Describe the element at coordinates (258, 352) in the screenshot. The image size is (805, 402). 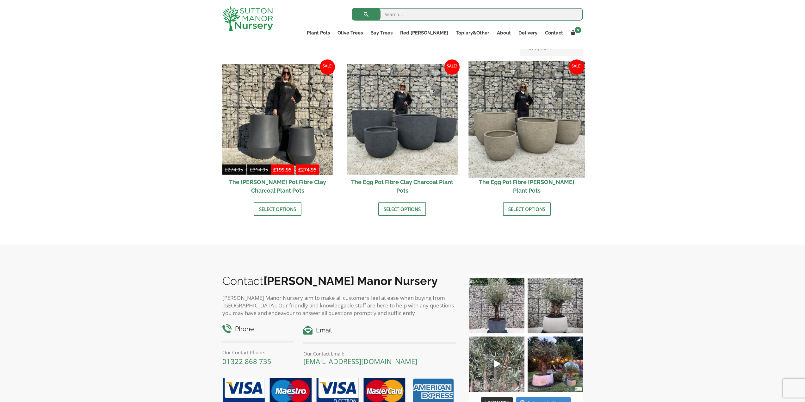
I see `p: Our Contact Phone:` at that location.